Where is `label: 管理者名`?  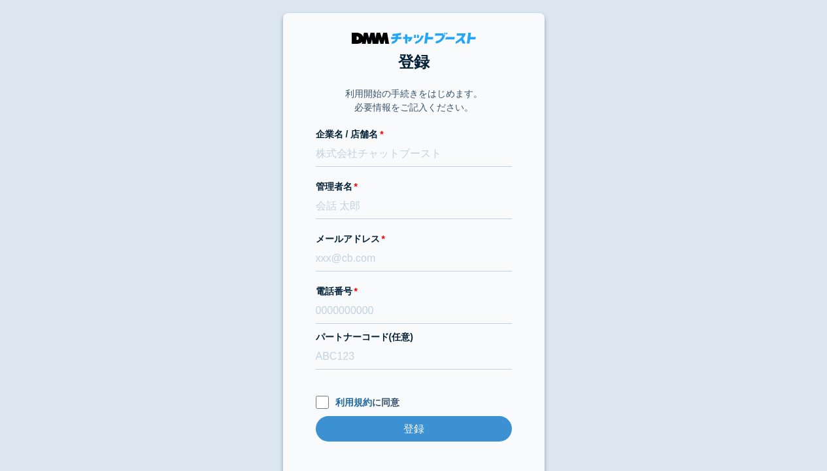 label: 管理者名 is located at coordinates (414, 186).